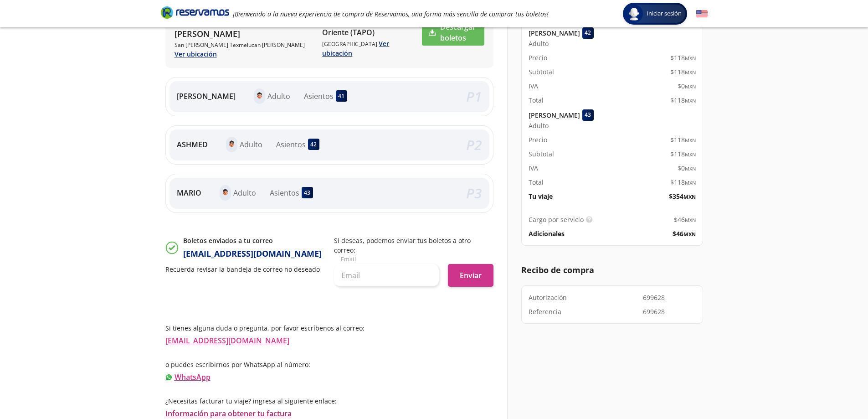 This screenshot has width=868, height=419. I want to click on button: English, so click(702, 14).